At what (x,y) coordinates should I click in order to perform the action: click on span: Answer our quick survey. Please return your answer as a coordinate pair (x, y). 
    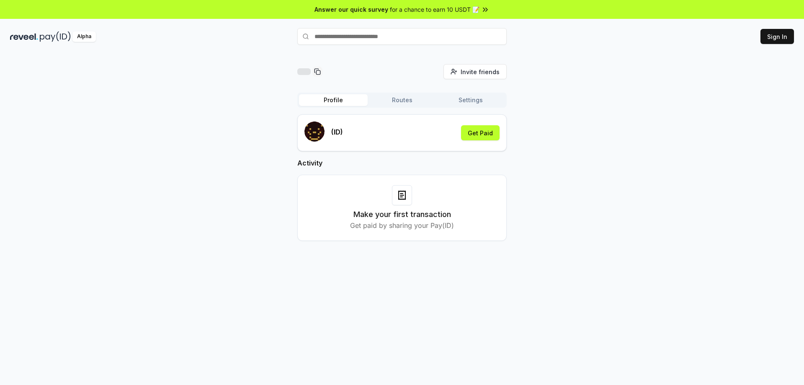
    Looking at the image, I should click on (351, 9).